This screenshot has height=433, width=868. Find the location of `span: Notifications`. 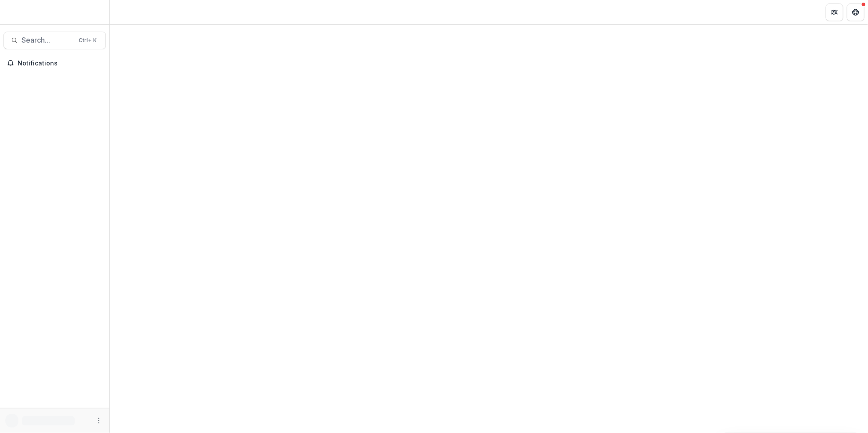

span: Notifications is located at coordinates (60, 64).